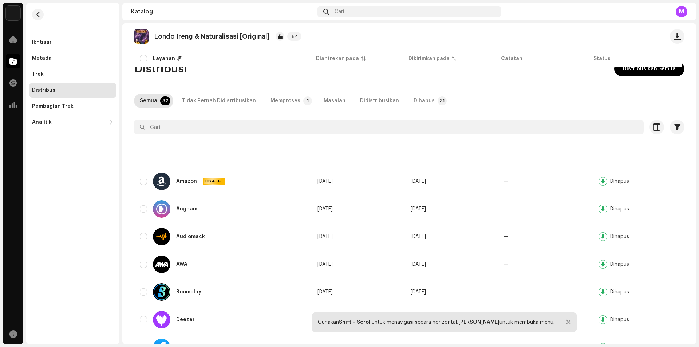  Describe the element at coordinates (53, 106) in the screenshot. I see `div: Pembagian Trek` at that location.